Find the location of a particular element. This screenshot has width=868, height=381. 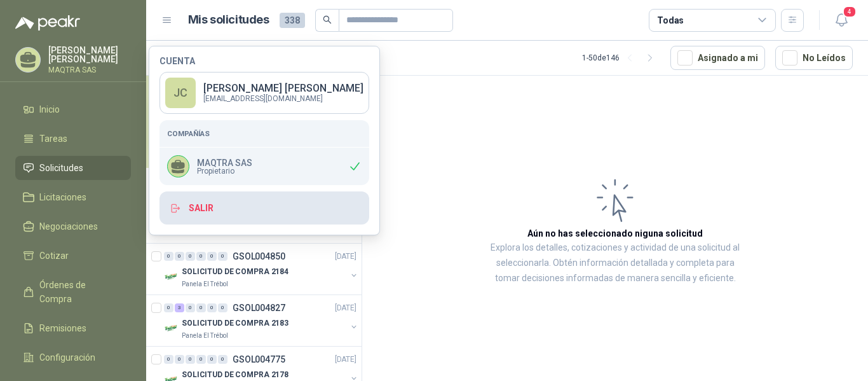

span: Propietario is located at coordinates (225, 171).